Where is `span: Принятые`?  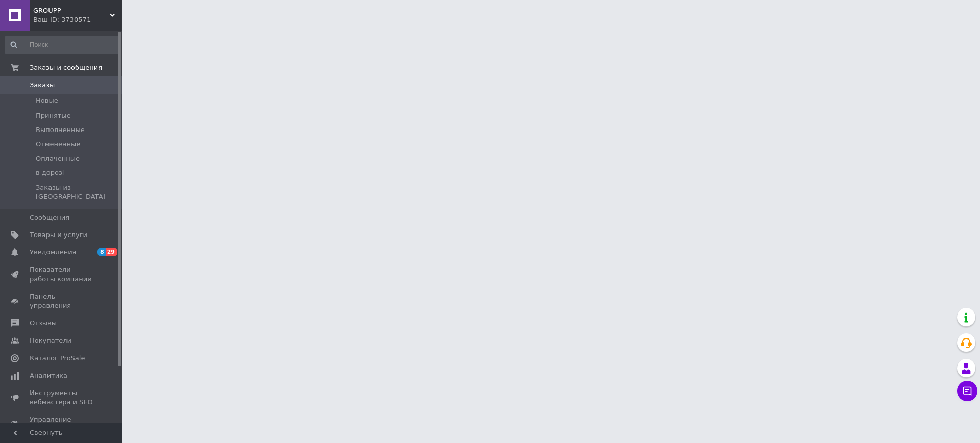 span: Принятые is located at coordinates (53, 115).